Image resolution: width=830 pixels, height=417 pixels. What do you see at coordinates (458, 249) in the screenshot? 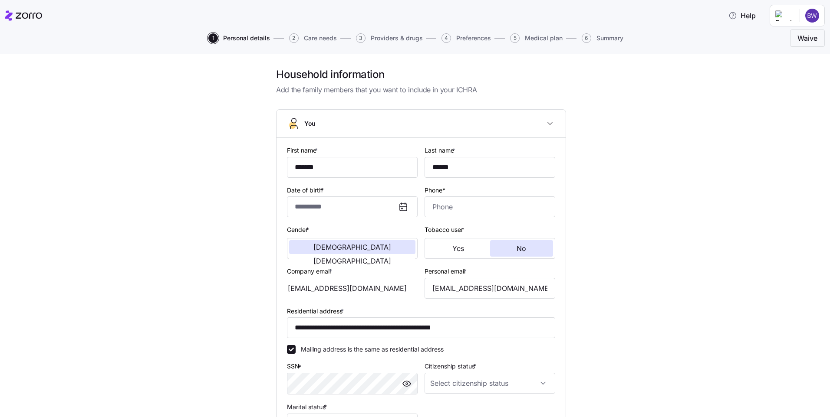
I see `span: Yes` at bounding box center [458, 249].